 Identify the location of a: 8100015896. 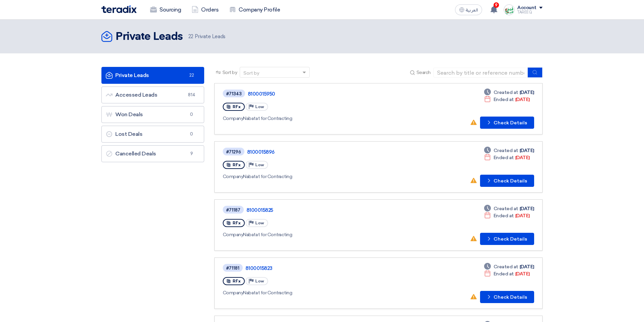
(332, 152).